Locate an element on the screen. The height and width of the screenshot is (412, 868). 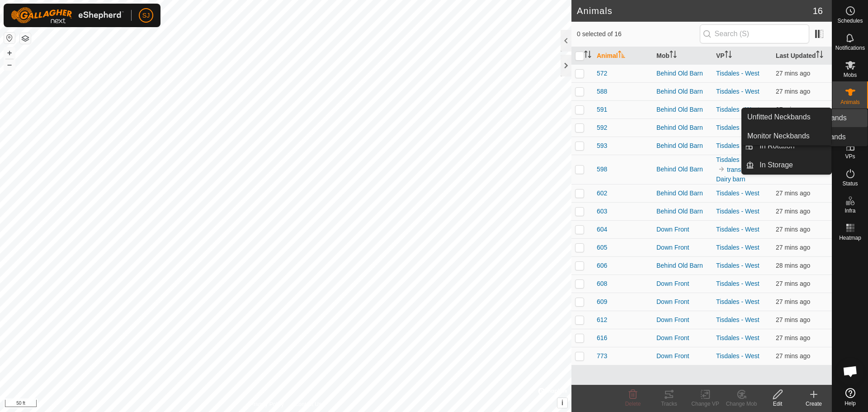
div: Change VP is located at coordinates (705, 404).